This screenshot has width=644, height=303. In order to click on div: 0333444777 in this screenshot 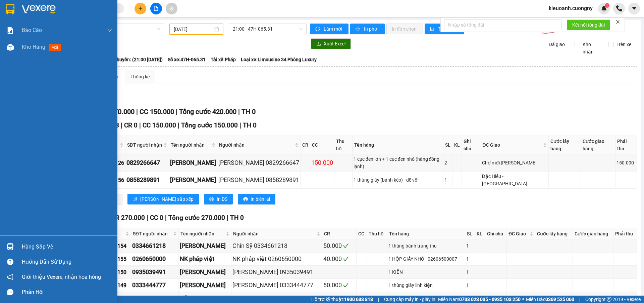, I will do `click(155, 285)`.